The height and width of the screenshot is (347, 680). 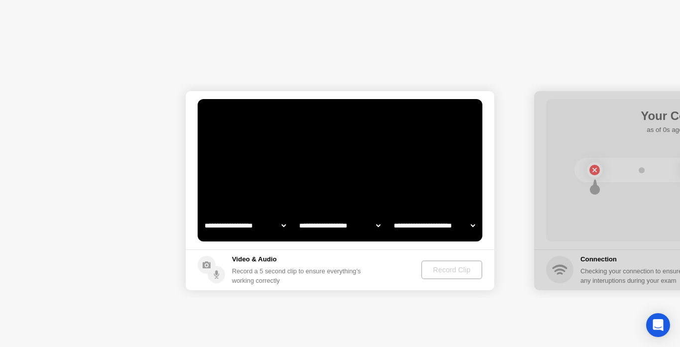 I want to click on div: Open Intercom Messenger, so click(x=658, y=325).